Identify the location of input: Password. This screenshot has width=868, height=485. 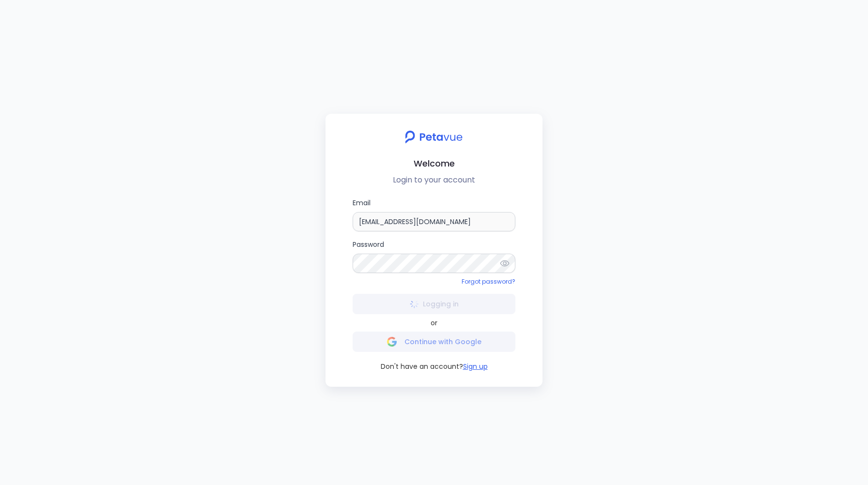
(434, 263).